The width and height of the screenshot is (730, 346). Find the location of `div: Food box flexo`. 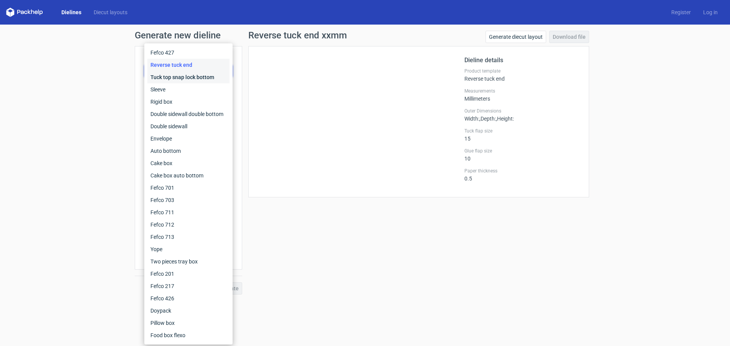

div: Food box flexo is located at coordinates (188, 335).